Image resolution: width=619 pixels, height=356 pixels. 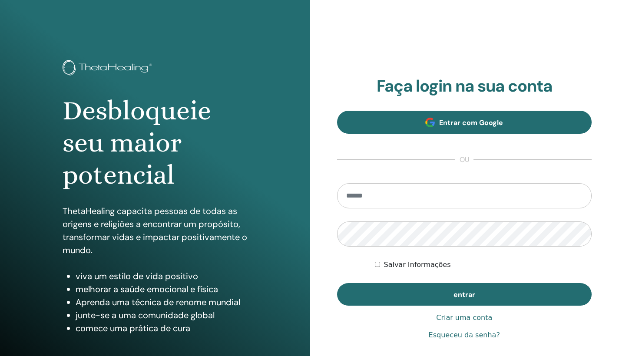 I want to click on li: viva um estilo de vida positivo, so click(x=161, y=276).